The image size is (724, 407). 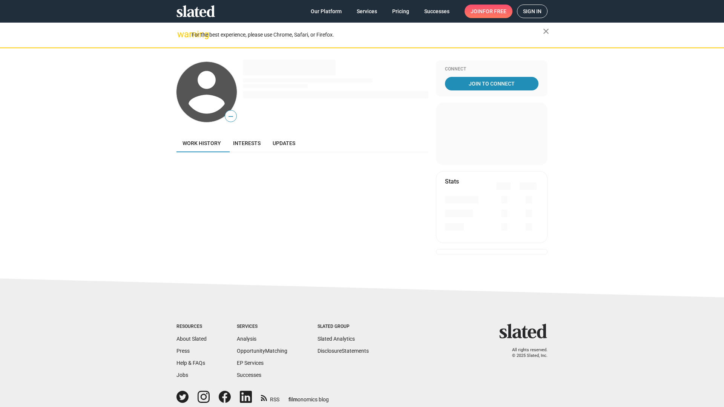 What do you see at coordinates (343, 351) in the screenshot?
I see `a: DisclosureStatements` at bounding box center [343, 351].